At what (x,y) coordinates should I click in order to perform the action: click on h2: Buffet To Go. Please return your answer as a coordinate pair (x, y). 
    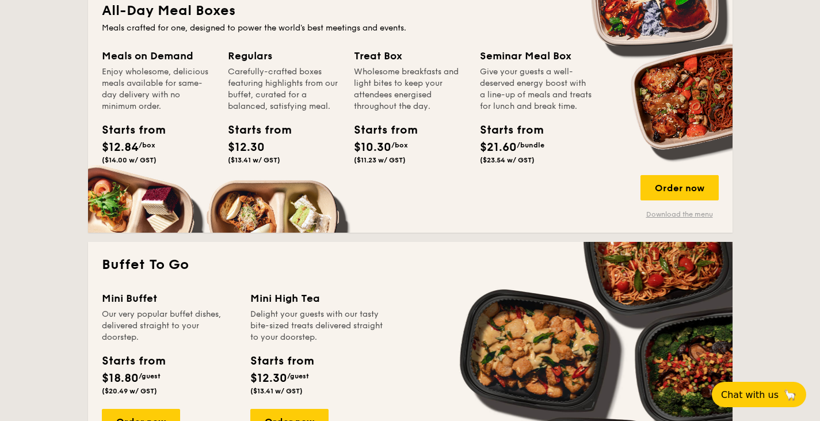
    Looking at the image, I should click on (410, 265).